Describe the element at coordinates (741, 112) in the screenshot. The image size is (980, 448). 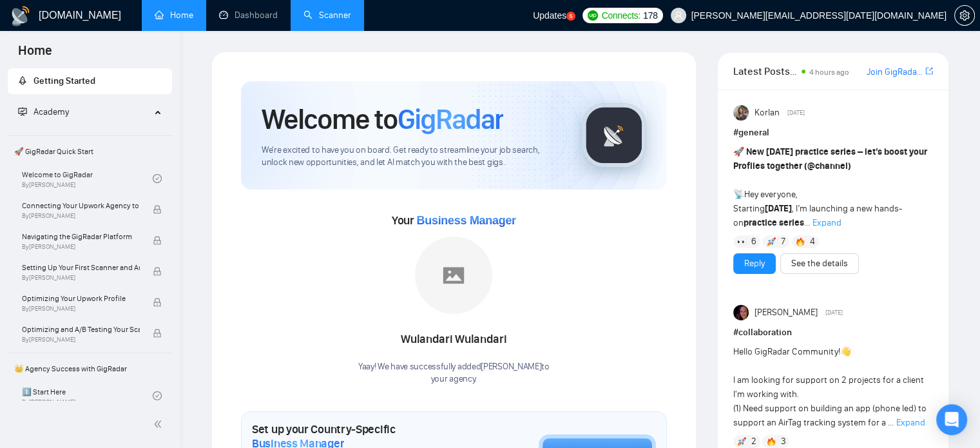
I see `img: Korlan` at that location.